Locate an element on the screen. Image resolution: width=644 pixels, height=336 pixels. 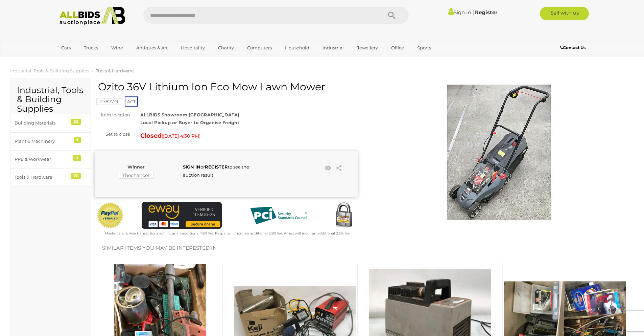
a: Jewellery is located at coordinates (367, 48).